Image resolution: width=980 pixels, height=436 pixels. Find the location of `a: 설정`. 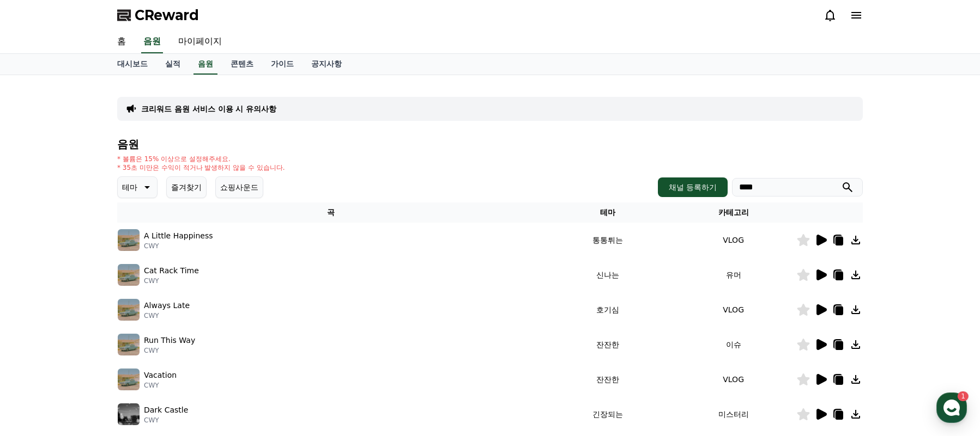

a: 설정 is located at coordinates (175, 359).